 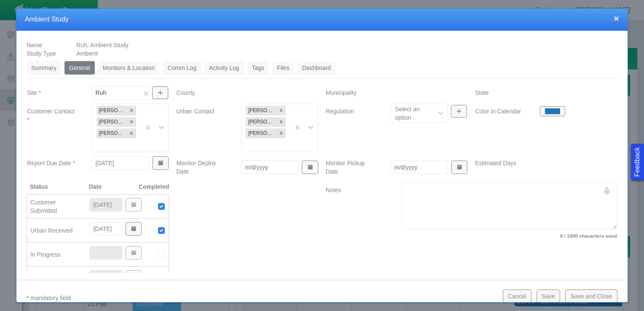 I want to click on div: Remove Gareth Svanda, so click(x=281, y=122).